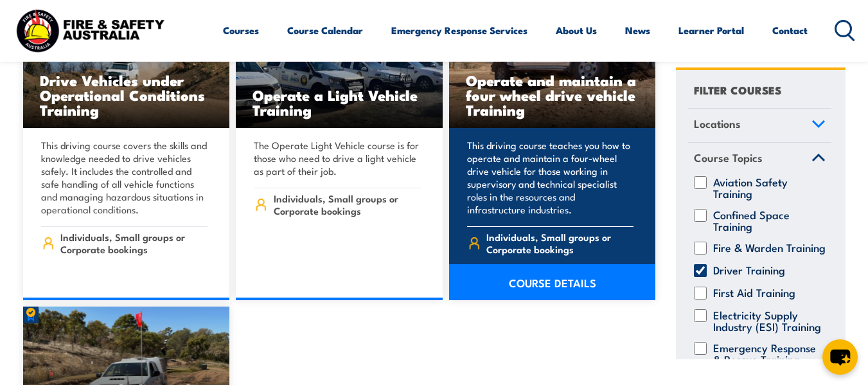 The width and height of the screenshot is (868, 385). Describe the element at coordinates (339, 70) in the screenshot. I see `a: Operate a Light Vehicle Training` at that location.